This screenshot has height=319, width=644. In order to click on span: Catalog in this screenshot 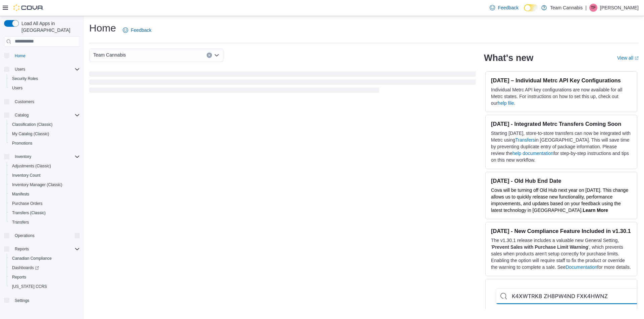, I will do `click(46, 115)`.